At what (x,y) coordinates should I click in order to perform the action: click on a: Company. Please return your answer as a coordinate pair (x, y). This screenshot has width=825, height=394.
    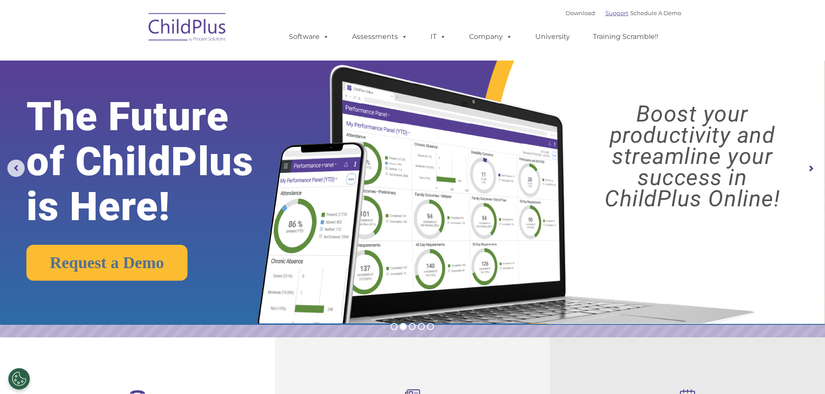
    Looking at the image, I should click on (491, 37).